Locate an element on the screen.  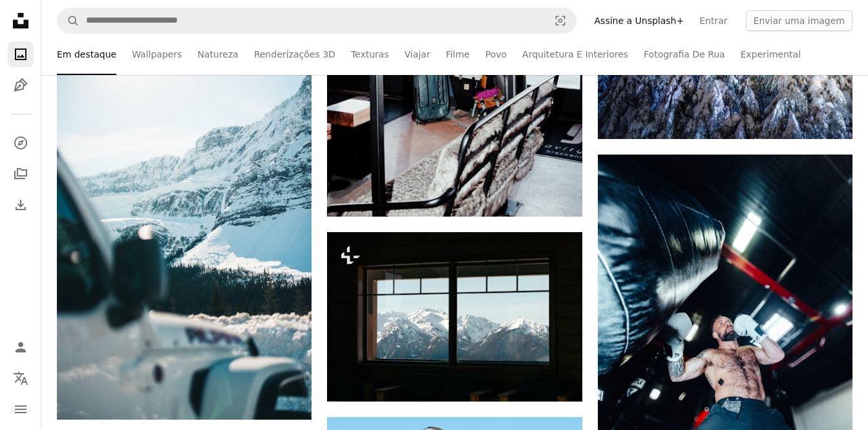
a: Ilustrações is located at coordinates (21, 85).